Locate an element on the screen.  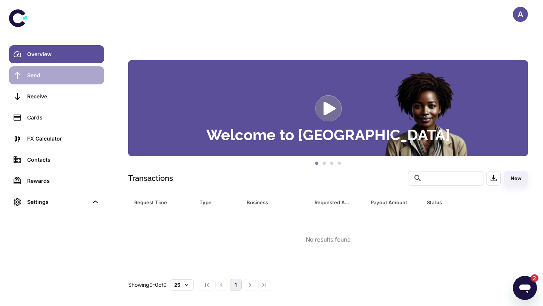
div: Status is located at coordinates (456, 202).